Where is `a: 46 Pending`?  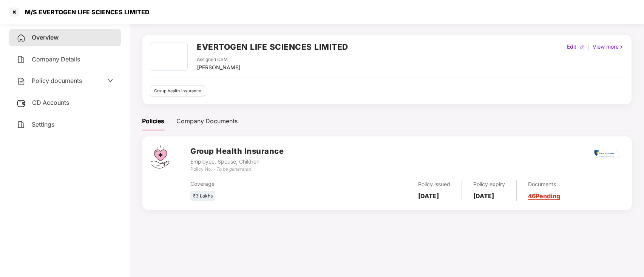
a: 46 Pending is located at coordinates (544, 196).